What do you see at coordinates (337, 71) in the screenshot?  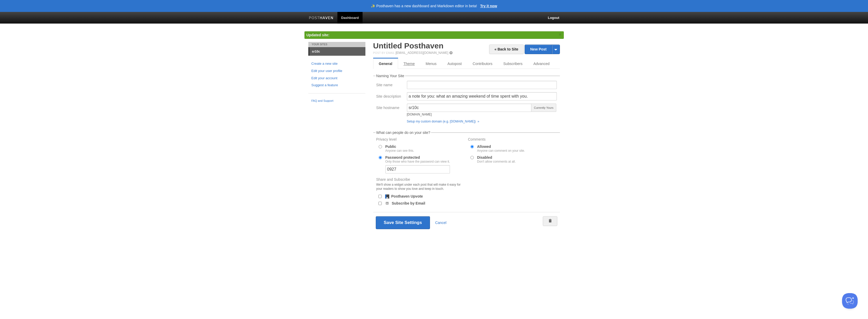 I see `a: Edit your user profile` at bounding box center [337, 71].